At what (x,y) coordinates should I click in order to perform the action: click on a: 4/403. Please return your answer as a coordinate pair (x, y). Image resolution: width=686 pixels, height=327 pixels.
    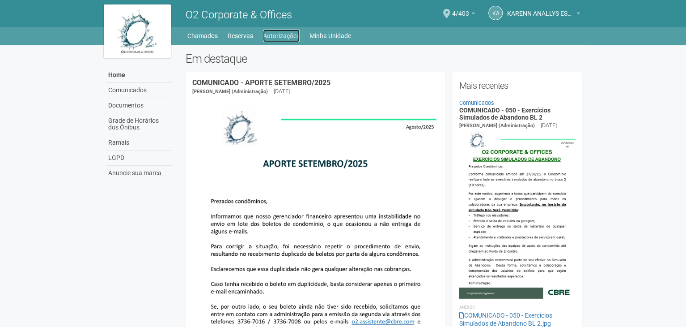
    Looking at the image, I should click on (463, 15).